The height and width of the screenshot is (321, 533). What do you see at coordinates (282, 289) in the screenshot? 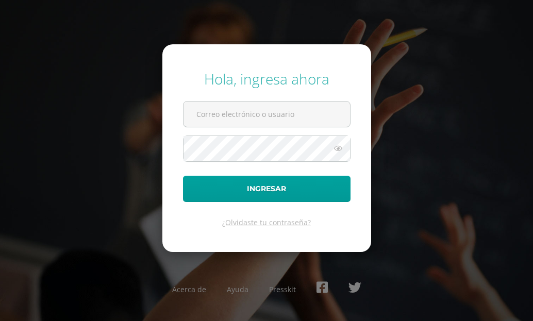
I see `a: Presskit` at bounding box center [282, 289].